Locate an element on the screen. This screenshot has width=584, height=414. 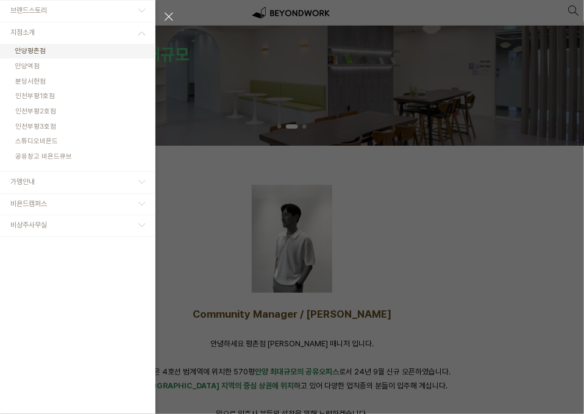
span: 비상주사무실 is located at coordinates (29, 225).